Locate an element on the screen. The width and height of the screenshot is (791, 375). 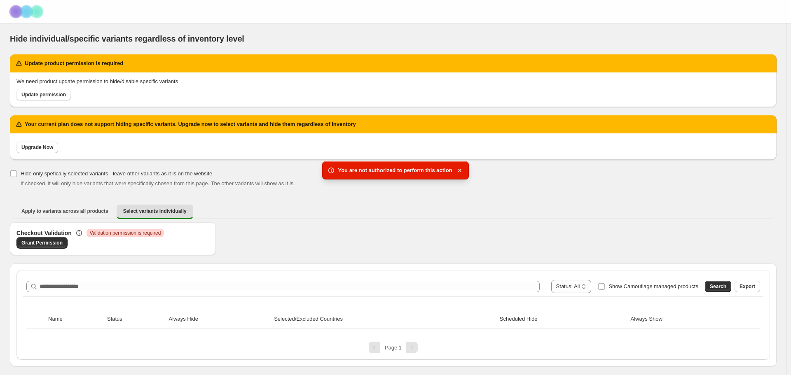
span: Upgrade Now is located at coordinates (37, 147).